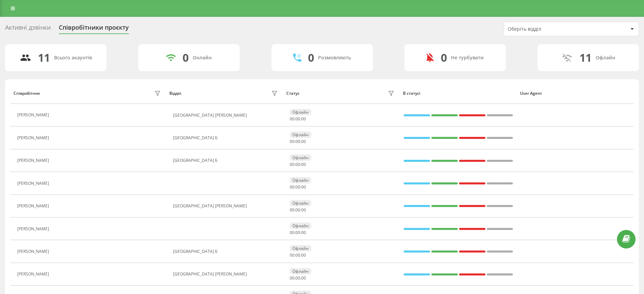 The image size is (644, 294). I want to click on div: Розмовляють, so click(334, 58).